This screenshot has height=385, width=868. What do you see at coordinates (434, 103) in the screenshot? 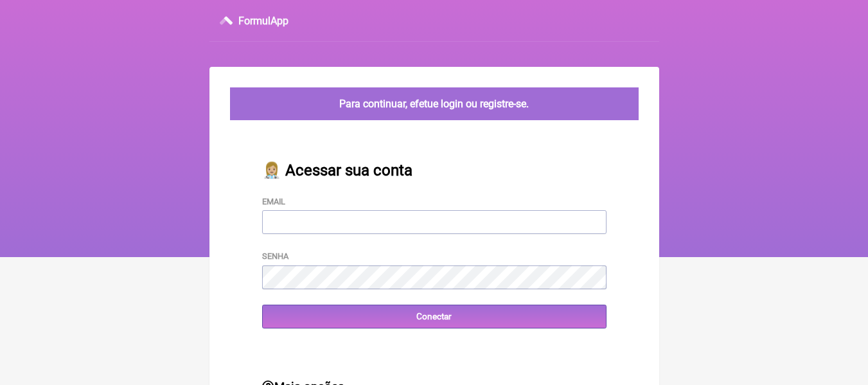
I see `div: Para continuar, efetue login ou registre-se.` at bounding box center [434, 103].